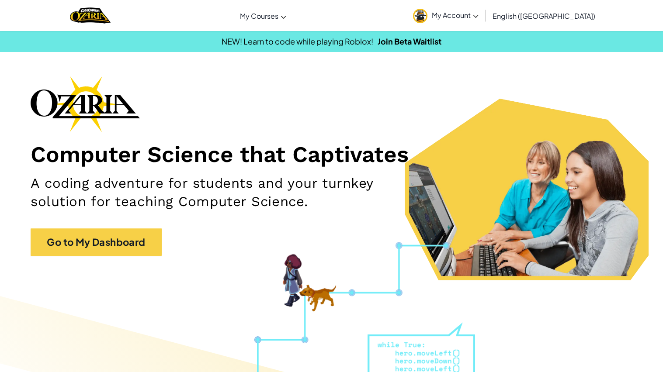 The image size is (663, 372). What do you see at coordinates (455, 15) in the screenshot?
I see `span: My Account` at bounding box center [455, 15].